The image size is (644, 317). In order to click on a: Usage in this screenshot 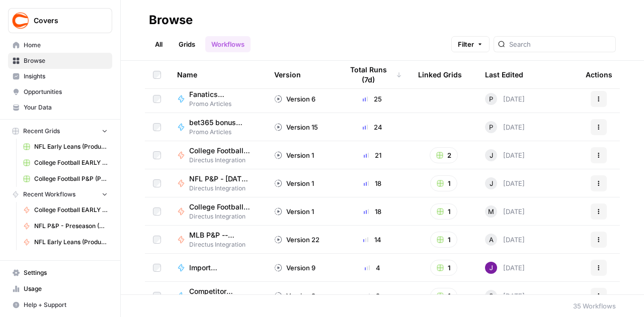, I will do `click(60, 289)`.